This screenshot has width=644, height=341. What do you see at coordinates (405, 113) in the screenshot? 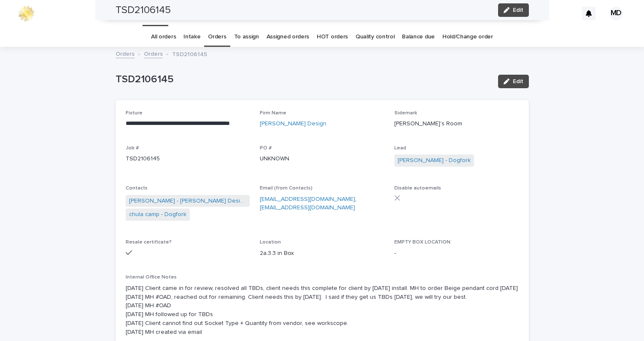
I see `span: Sidemark` at bounding box center [405, 113].